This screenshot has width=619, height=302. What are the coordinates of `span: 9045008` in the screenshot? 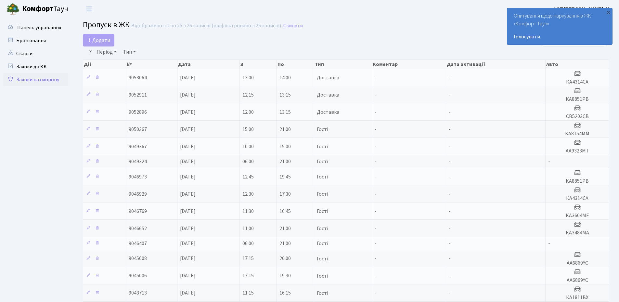 It's located at (138, 259).